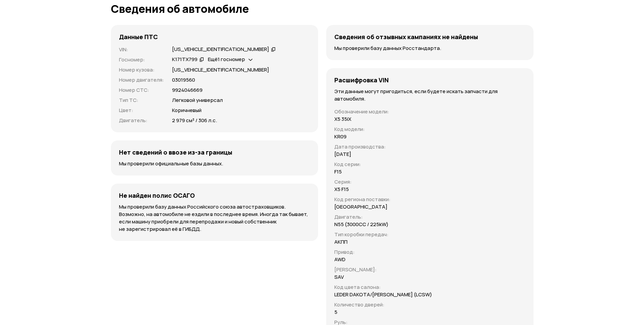 Image resolution: width=644 pixels, height=325 pixels. What do you see at coordinates (341, 242) in the screenshot?
I see `p: АКПП` at bounding box center [341, 242].